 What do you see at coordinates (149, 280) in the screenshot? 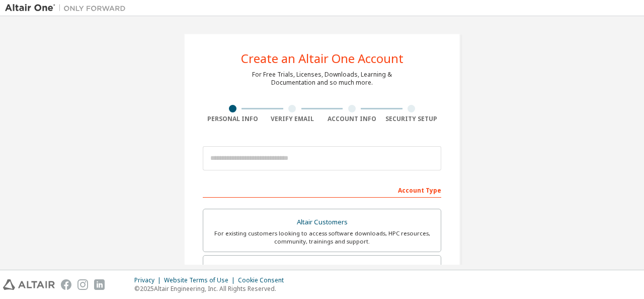
I see `div: Privacy` at bounding box center [149, 280].